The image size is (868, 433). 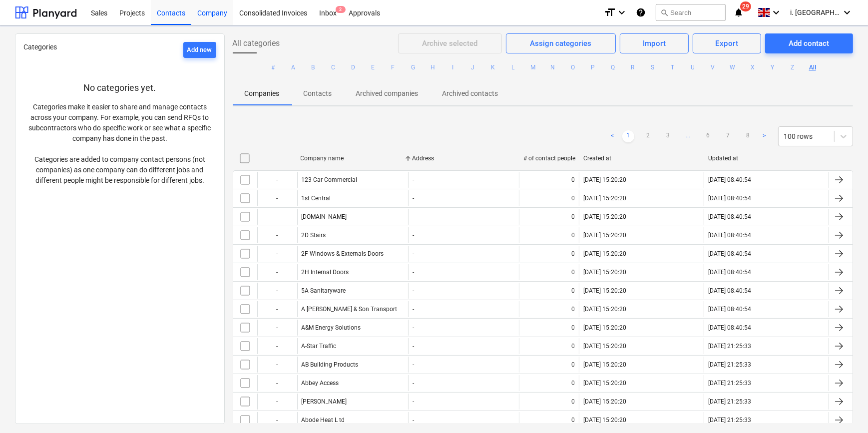 What do you see at coordinates (330, 180) in the screenshot?
I see `div: 123 Car Commercial` at bounding box center [330, 180].